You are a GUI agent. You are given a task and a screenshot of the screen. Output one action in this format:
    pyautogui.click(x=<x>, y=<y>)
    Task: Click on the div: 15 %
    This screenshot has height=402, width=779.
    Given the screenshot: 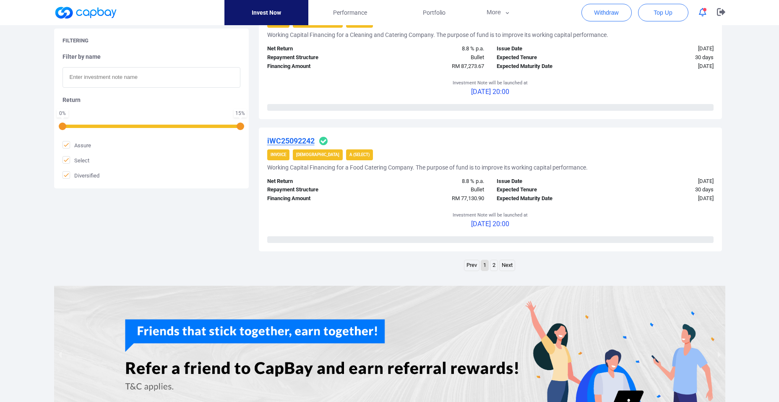 What is the action you would take?
    pyautogui.click(x=240, y=113)
    